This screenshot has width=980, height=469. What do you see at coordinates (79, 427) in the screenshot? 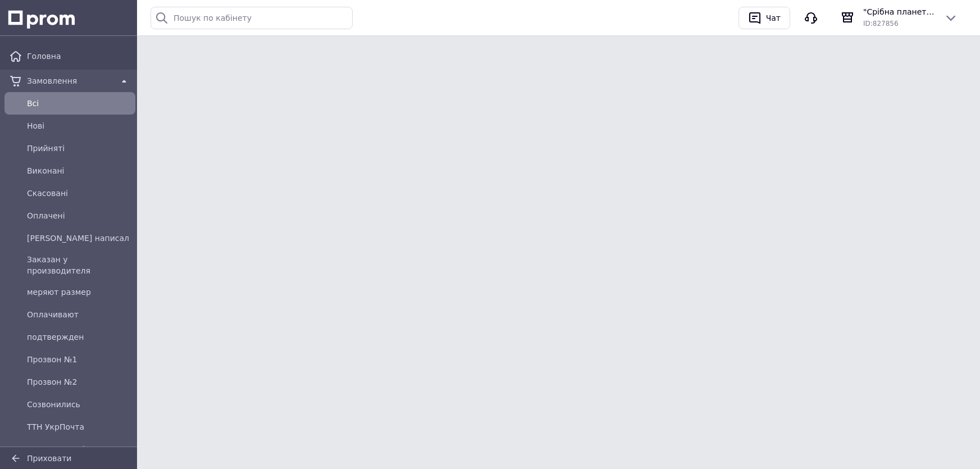
I see `span: ТТН УкрПочта` at bounding box center [79, 427].